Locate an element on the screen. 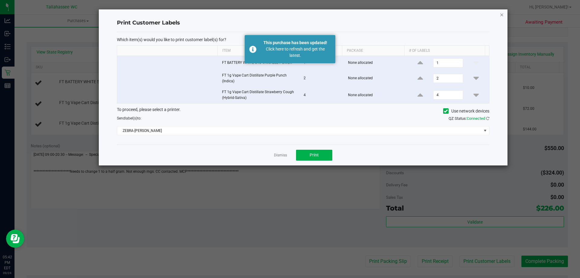  span: label(s) is located at coordinates (131, 118).